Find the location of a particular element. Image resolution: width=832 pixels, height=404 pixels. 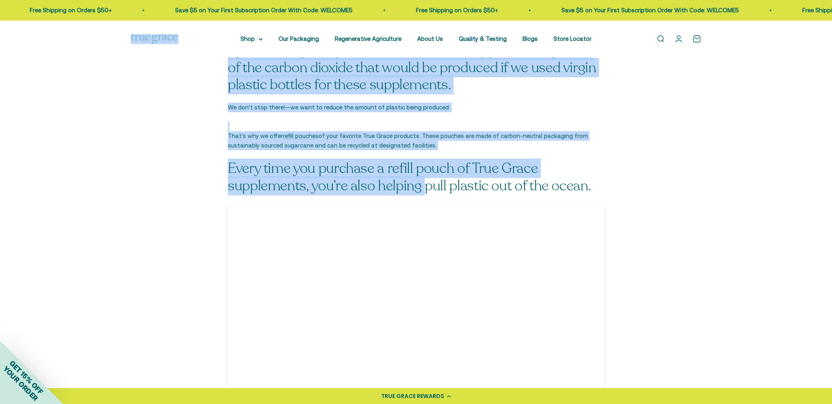

span: GET 15% OFF is located at coordinates (26, 377).